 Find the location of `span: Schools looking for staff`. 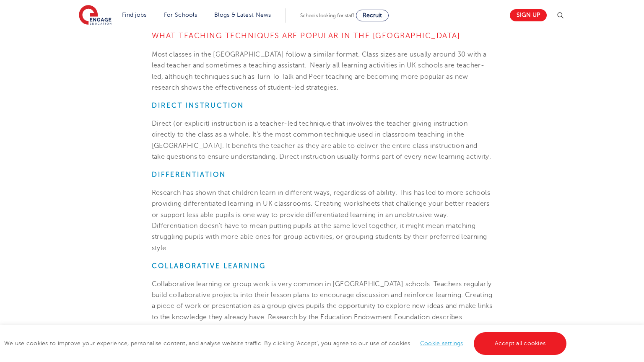

span: Schools looking for staff is located at coordinates (327, 16).